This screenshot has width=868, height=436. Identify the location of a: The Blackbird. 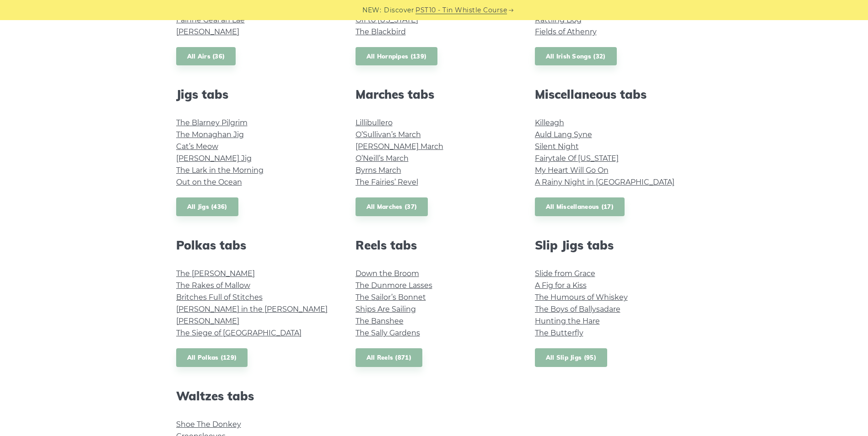
(381, 32).